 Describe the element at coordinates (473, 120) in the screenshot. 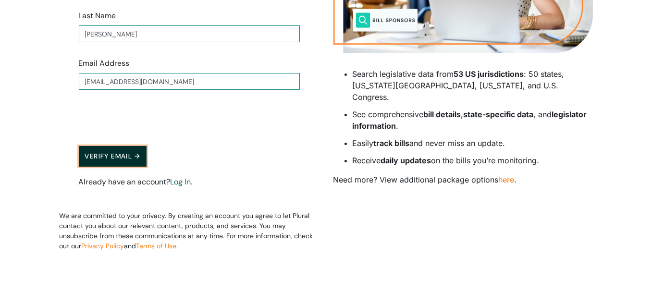

I see `li: See comprehensive , , and .` at that location.